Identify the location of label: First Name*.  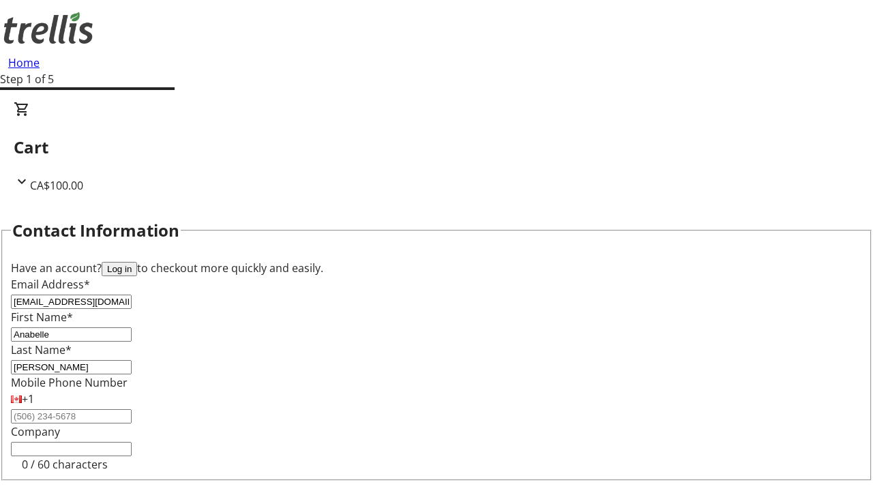
(42, 317).